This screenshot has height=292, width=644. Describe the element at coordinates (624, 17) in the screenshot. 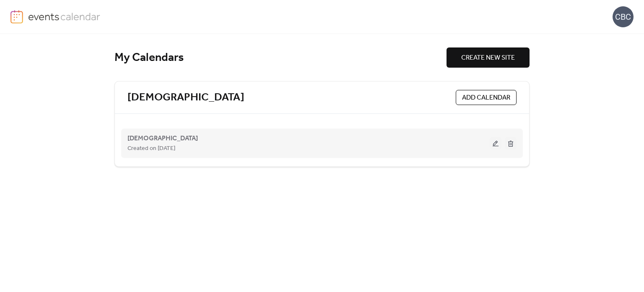

I see `div: CBC` at that location.